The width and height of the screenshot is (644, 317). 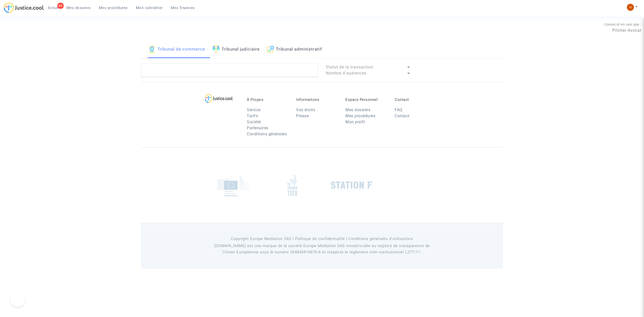 What do you see at coordinates (183, 8) in the screenshot?
I see `a: Mes finances` at bounding box center [183, 8].